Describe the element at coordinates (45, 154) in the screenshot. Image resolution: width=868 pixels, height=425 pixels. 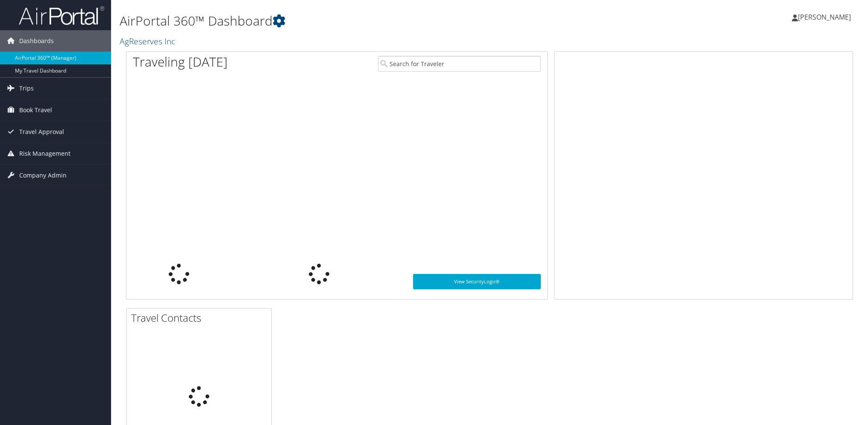
I see `span: Risk Management` at that location.